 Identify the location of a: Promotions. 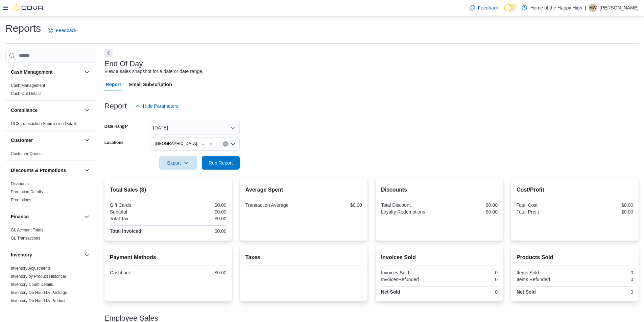
(21, 200).